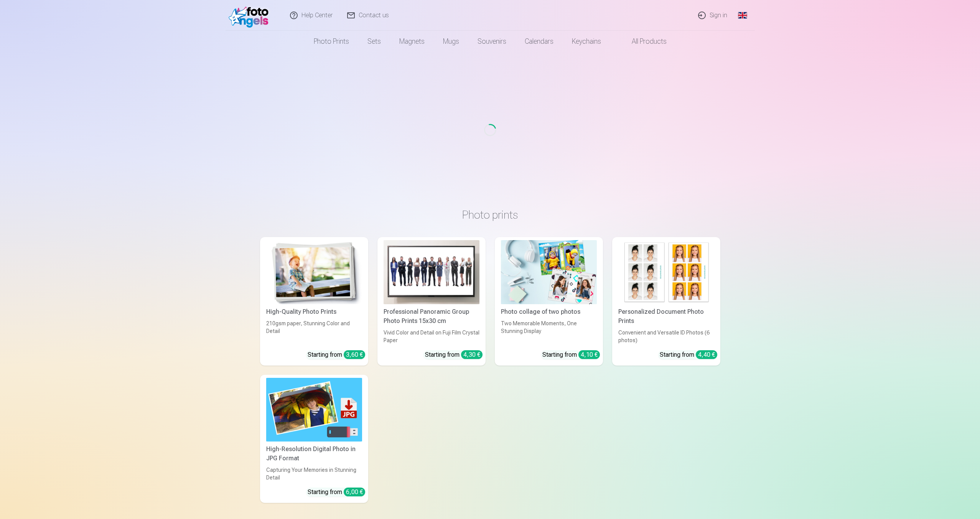  I want to click on img: /fa4, so click(251, 15).